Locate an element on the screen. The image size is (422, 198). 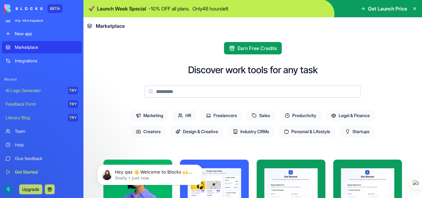
button: Upgrade is located at coordinates (31, 189).